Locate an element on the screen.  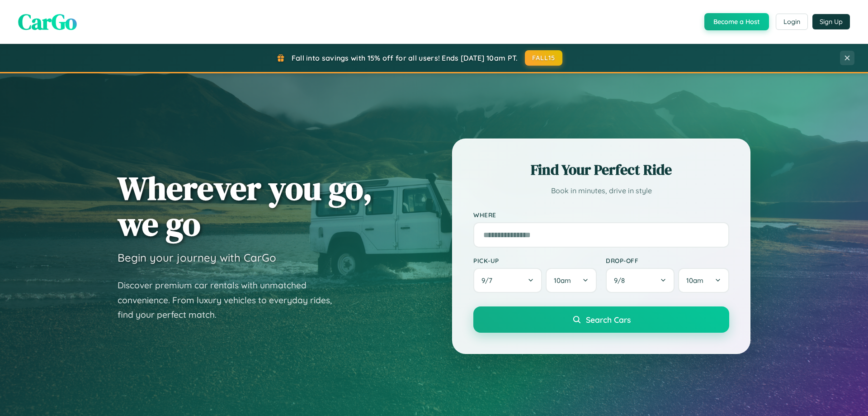
p: Discover premium car rentals with unmatched convenience. From luxury vehicles to everyday rides, ... is located at coordinates (231, 300).